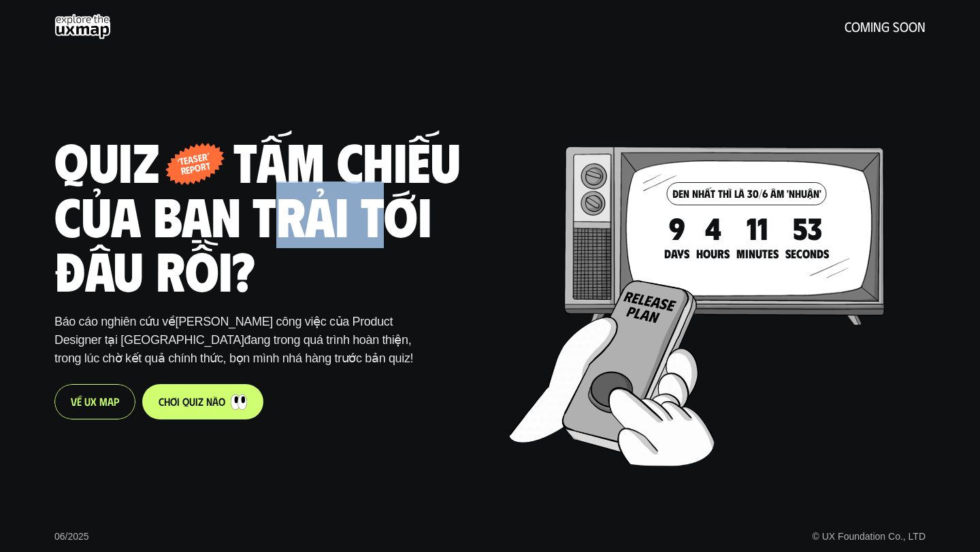 The width and height of the screenshot is (980, 552). What do you see at coordinates (111, 401) in the screenshot?
I see `span: a` at bounding box center [111, 401].